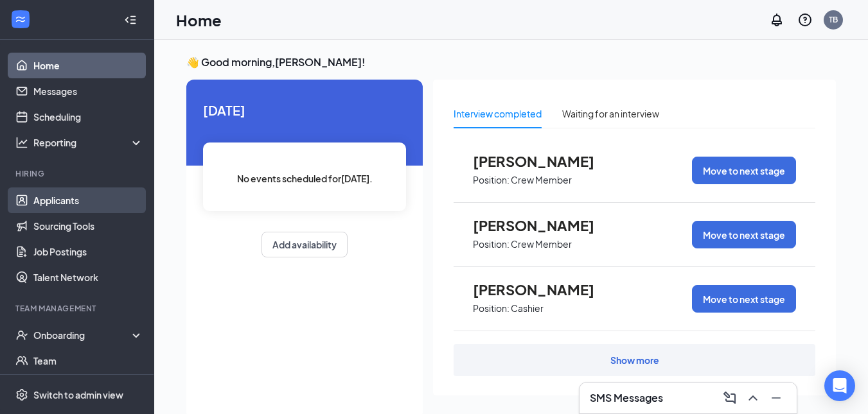  I want to click on div: Hiring, so click(77, 173).